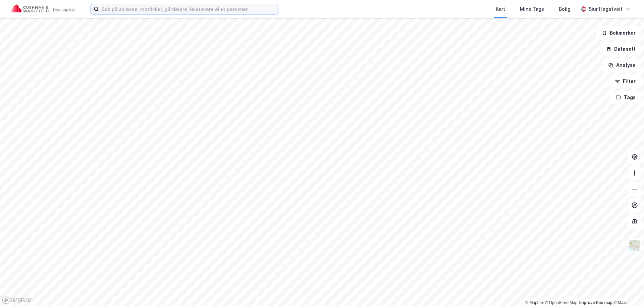 The width and height of the screenshot is (644, 306). What do you see at coordinates (627, 290) in the screenshot?
I see `div: Kontrollprogram for chat` at bounding box center [627, 290].